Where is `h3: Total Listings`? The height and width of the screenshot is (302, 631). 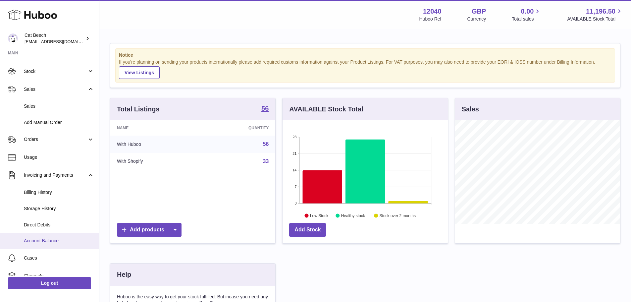
h3: Total Listings is located at coordinates (138, 109).